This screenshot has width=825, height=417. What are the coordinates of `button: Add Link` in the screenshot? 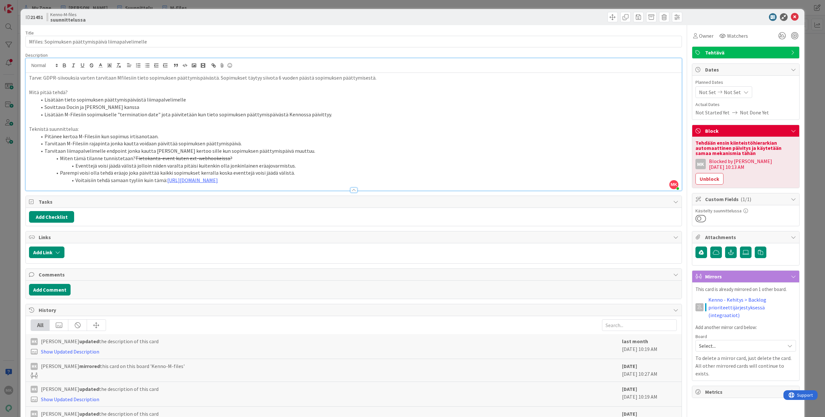 It's located at (47, 252).